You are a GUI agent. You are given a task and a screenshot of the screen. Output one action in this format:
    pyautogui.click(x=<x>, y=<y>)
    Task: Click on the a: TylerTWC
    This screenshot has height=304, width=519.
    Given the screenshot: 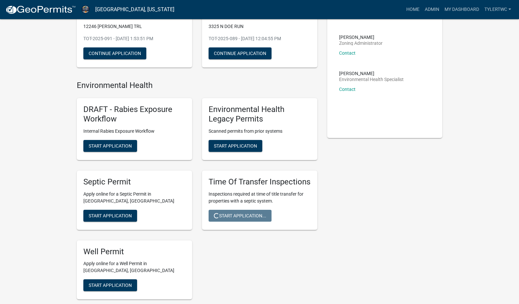 What is the action you would take?
    pyautogui.click(x=497, y=10)
    